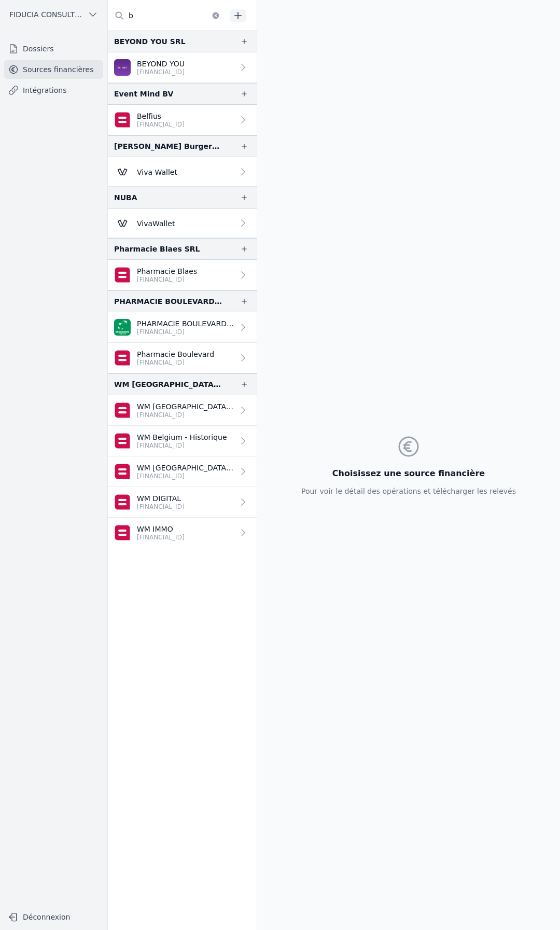 The width and height of the screenshot is (560, 930). Describe the element at coordinates (161, 499) in the screenshot. I see `p: WM DIGITAL` at that location.